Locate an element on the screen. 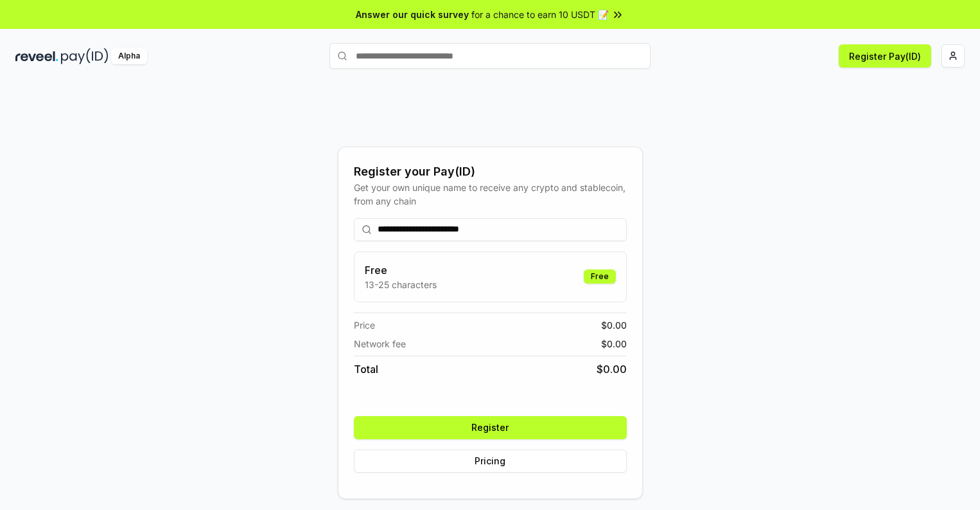 Image resolution: width=980 pixels, height=510 pixels. span: Total is located at coordinates (366, 369).